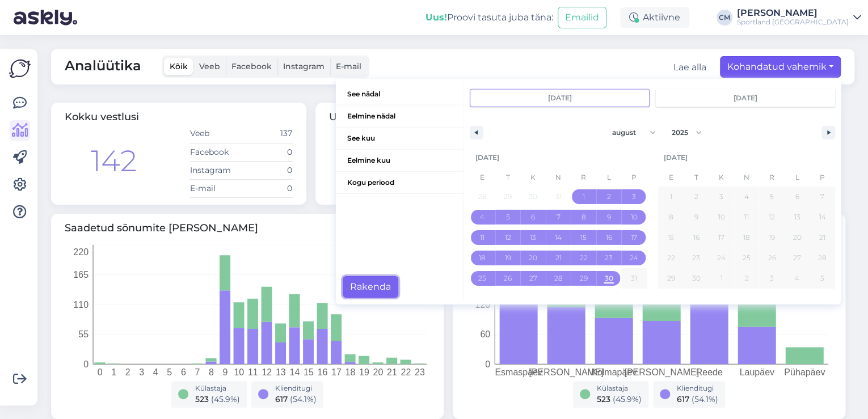 The height and width of the screenshot is (419, 868). I want to click on button: 15, so click(583, 238).